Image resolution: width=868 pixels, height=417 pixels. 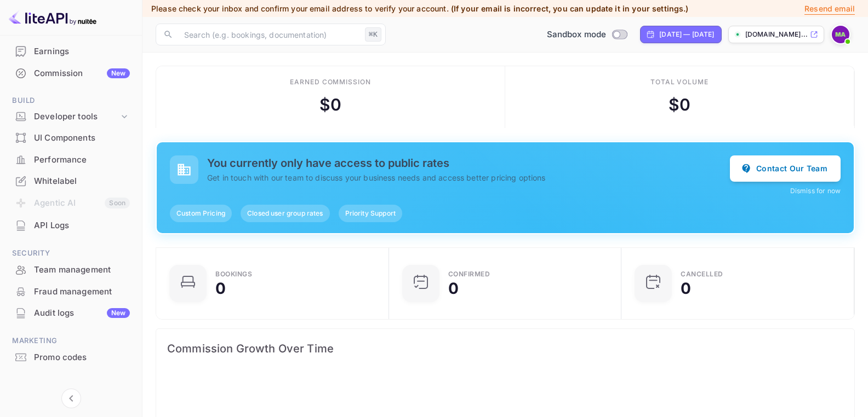 I want to click on a: Whitelabel, so click(x=70, y=181).